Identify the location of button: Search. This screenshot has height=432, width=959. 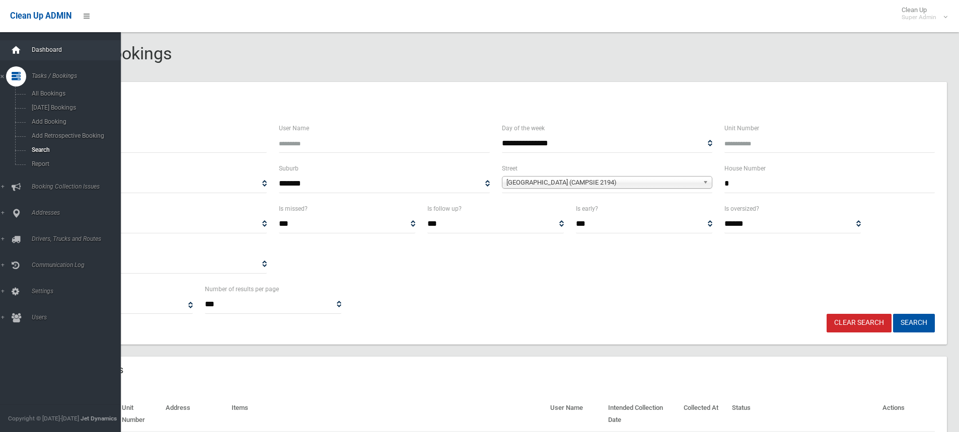
(914, 323).